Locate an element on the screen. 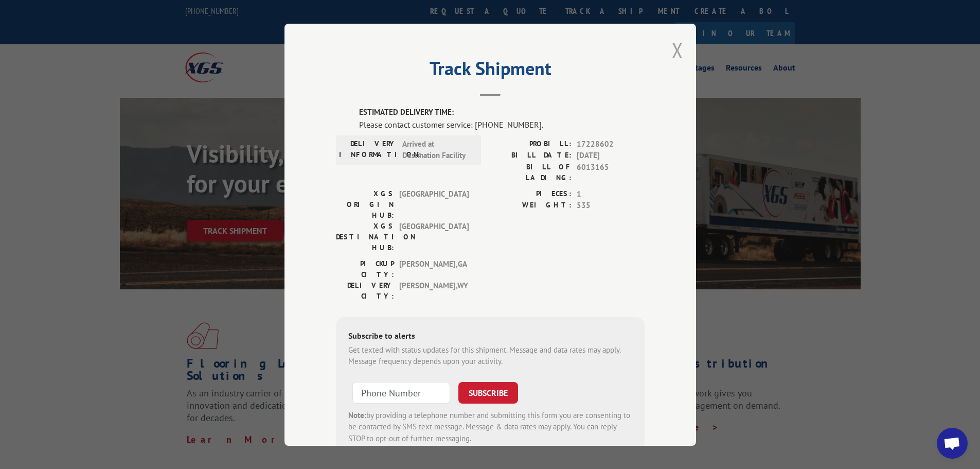 The height and width of the screenshot is (469, 980). label: ESTIMATED DELIVERY TIME: is located at coordinates (502, 112).